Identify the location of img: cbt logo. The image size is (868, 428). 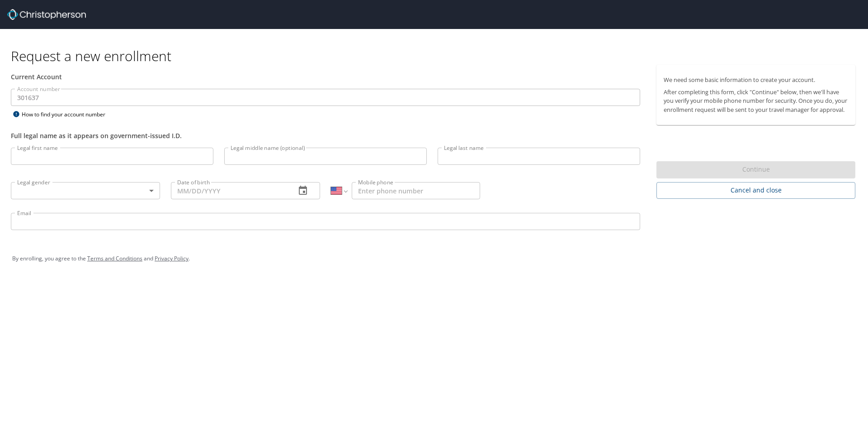
(46, 15).